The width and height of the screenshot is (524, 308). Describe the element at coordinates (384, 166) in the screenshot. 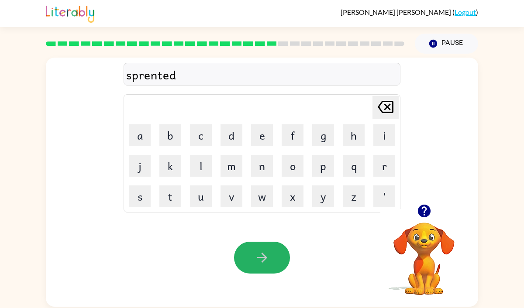

I see `button: r` at that location.